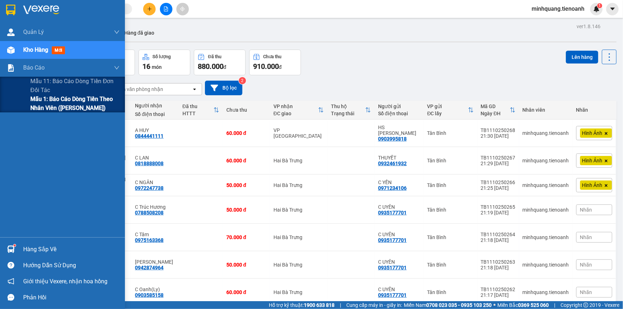 The height and width of the screenshot is (309, 623). What do you see at coordinates (155, 158) in the screenshot?
I see `div: C LAN` at bounding box center [155, 158].